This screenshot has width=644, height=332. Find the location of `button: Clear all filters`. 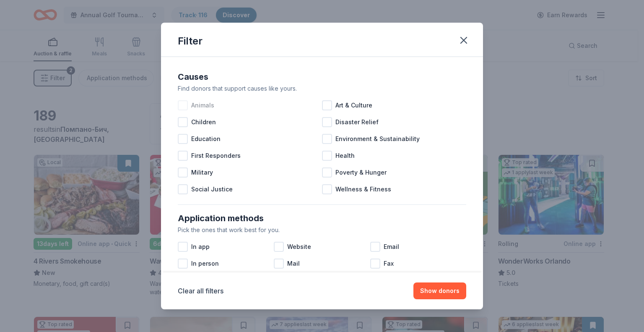

button: Clear all filters is located at coordinates (200, 291).